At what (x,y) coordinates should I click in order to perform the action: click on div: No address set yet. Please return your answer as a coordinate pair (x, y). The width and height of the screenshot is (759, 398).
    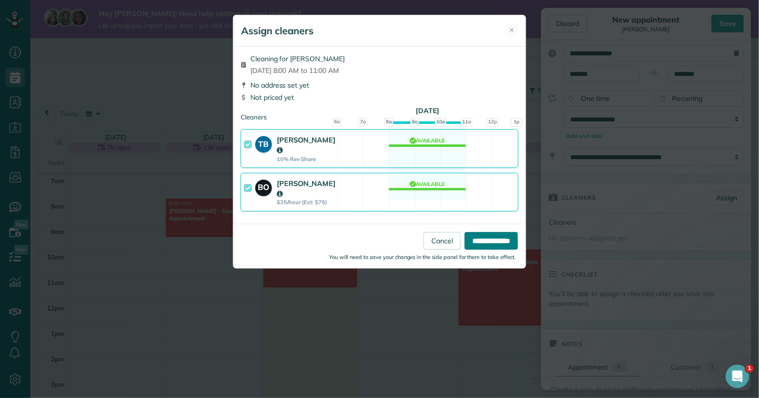
    Looking at the image, I should click on (380, 85).